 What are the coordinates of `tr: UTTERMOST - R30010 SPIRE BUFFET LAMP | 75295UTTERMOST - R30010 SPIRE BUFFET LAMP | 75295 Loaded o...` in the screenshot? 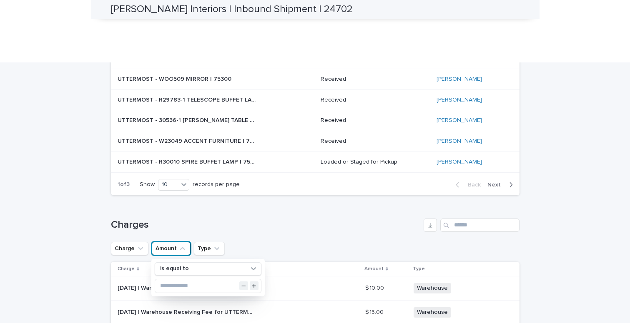 It's located at (315, 162).